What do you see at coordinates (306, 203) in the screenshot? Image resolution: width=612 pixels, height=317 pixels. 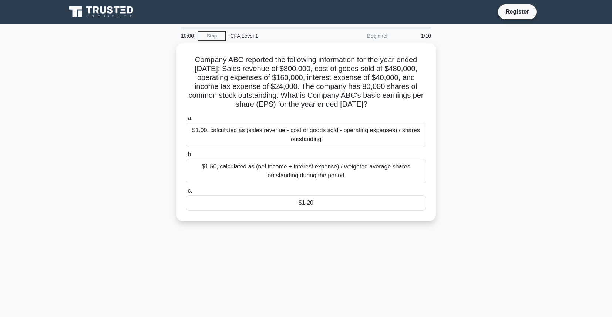 I see `div: $1.20` at bounding box center [306, 203].